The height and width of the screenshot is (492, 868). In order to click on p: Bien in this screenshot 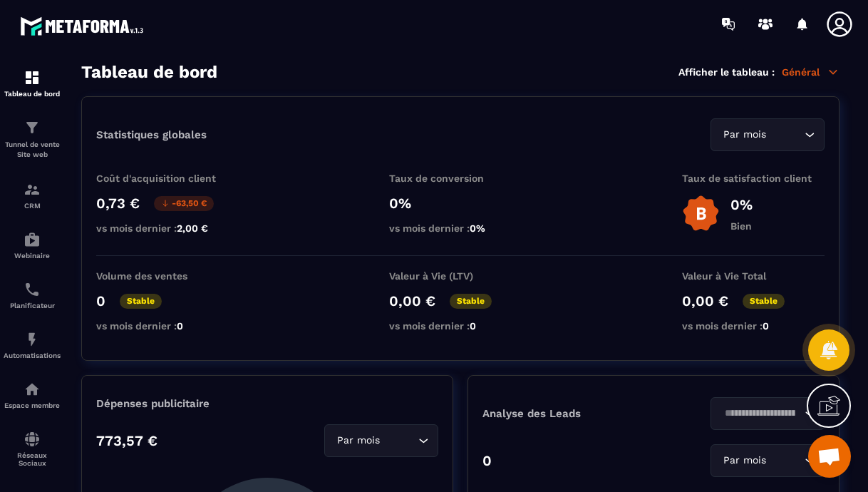, I will do `click(742, 226)`.